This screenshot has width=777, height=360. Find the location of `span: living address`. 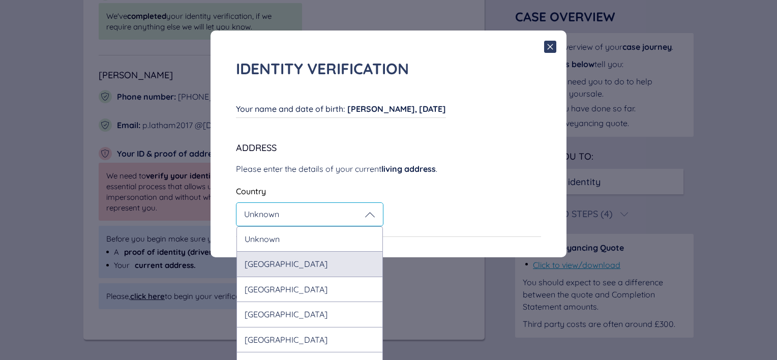

span: living address is located at coordinates (408, 169).